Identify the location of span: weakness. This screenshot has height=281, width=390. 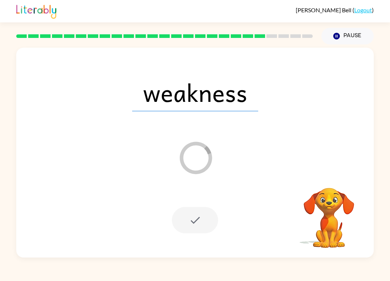
(195, 92).